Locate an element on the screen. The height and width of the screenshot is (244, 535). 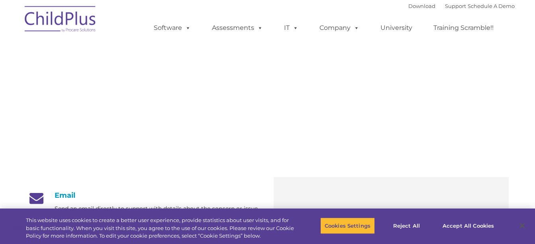
button: Close is located at coordinates (522, 225).